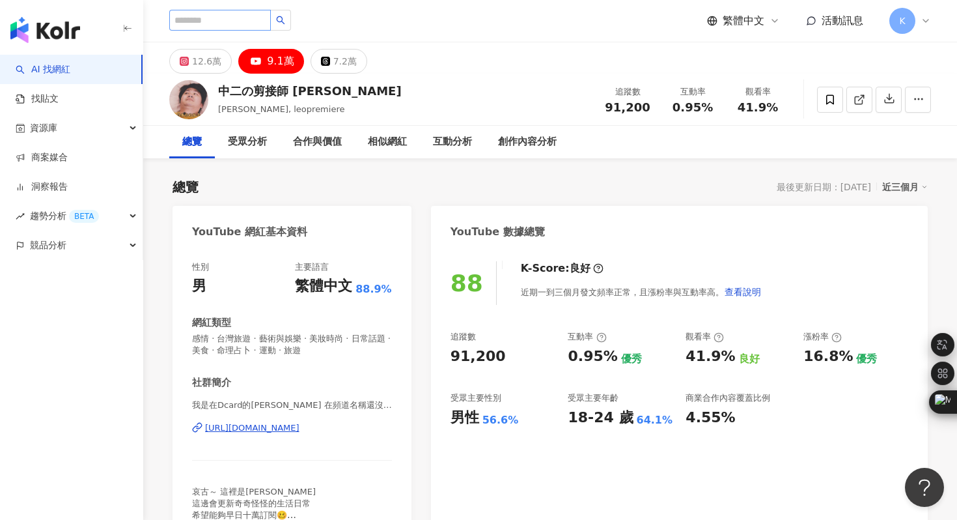 The height and width of the screenshot is (520, 957). Describe the element at coordinates (743, 292) in the screenshot. I see `span: 查看說明` at that location.